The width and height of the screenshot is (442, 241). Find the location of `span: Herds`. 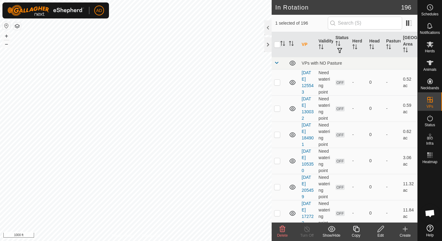

span: Herds is located at coordinates (430, 51).